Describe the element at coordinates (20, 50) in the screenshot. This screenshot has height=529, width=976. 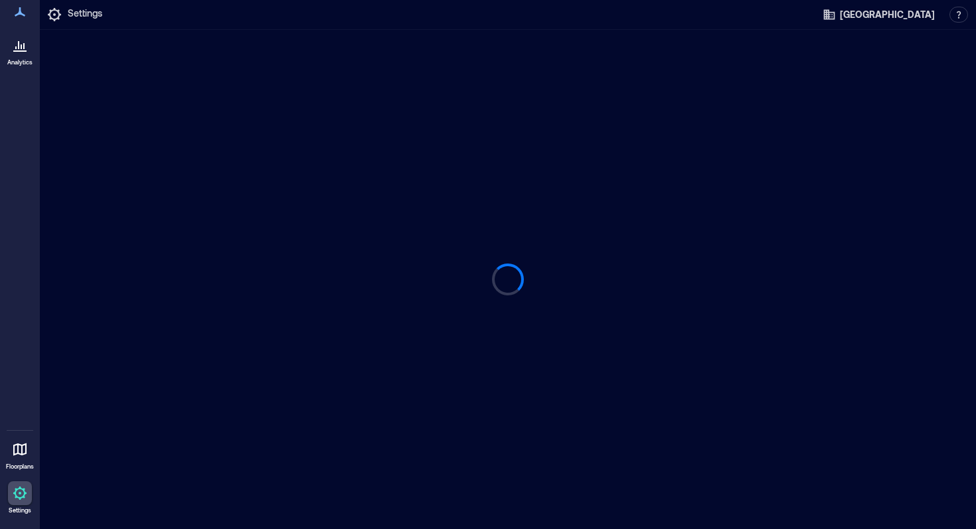
I see `a: Analytics` at that location.